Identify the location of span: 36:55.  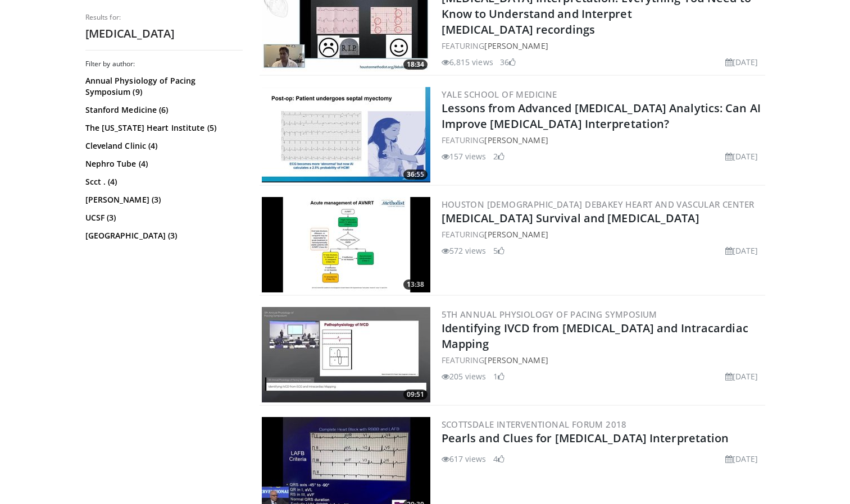
(415, 175).